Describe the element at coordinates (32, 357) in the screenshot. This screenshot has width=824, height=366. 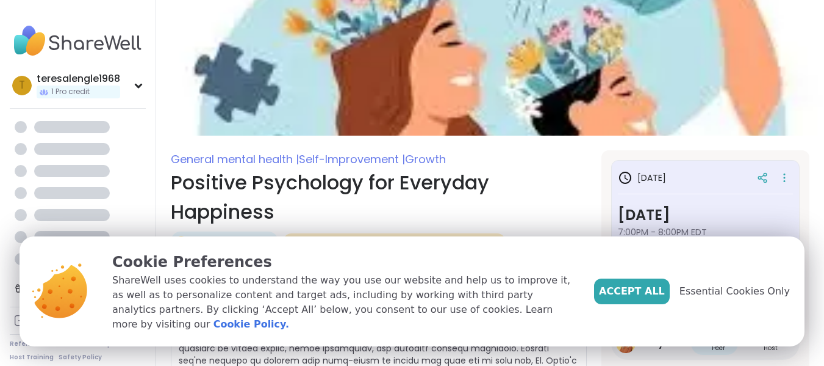
I see `a: Host Training` at that location.